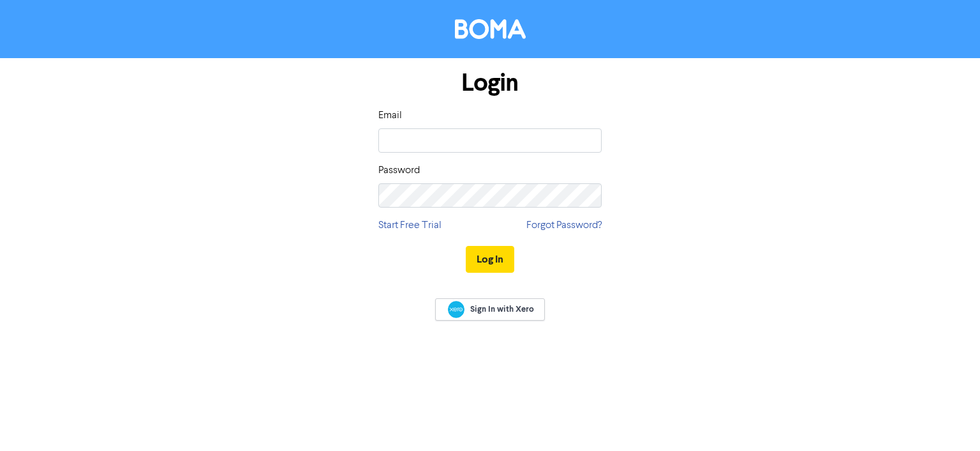 The image size is (980, 451). Describe the element at coordinates (564, 226) in the screenshot. I see `a: Forgot Password?` at that location.